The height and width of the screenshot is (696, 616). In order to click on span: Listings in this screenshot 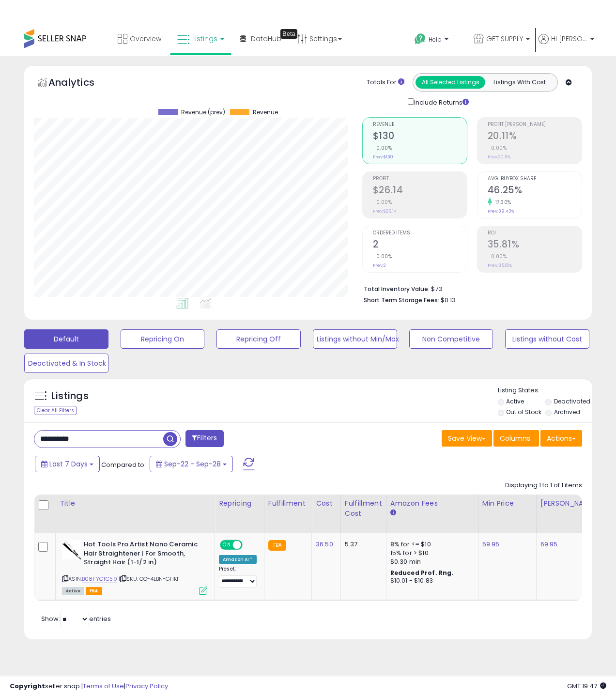, I will do `click(205, 39)`.